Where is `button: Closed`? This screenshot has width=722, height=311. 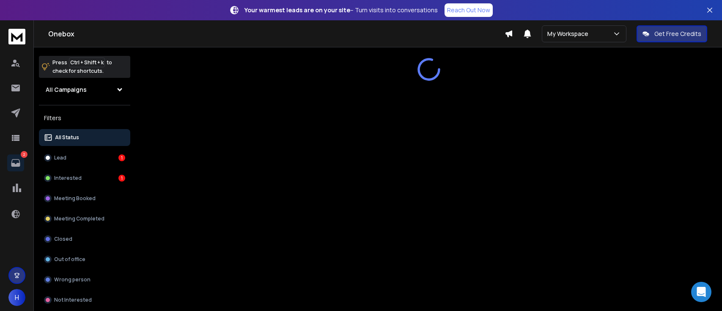
button: Closed is located at coordinates (85, 239).